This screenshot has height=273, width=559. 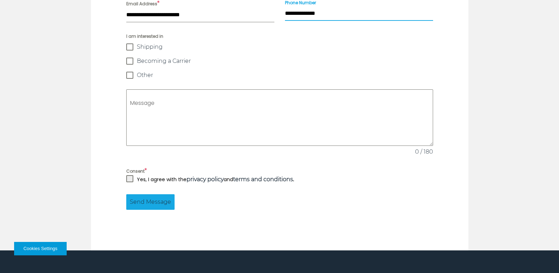 What do you see at coordinates (205, 179) in the screenshot?
I see `a: privacy policy` at bounding box center [205, 179].